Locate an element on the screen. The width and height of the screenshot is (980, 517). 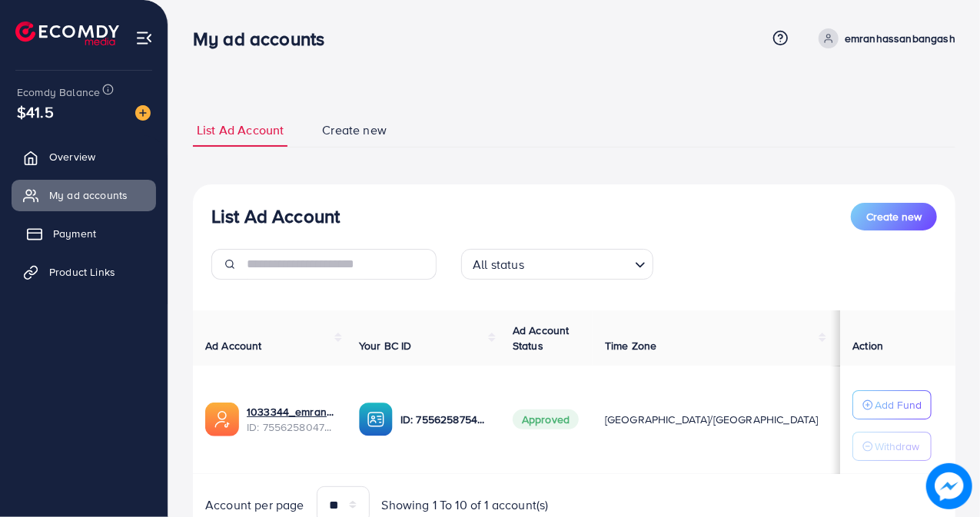
span: Payment is located at coordinates (75, 234).